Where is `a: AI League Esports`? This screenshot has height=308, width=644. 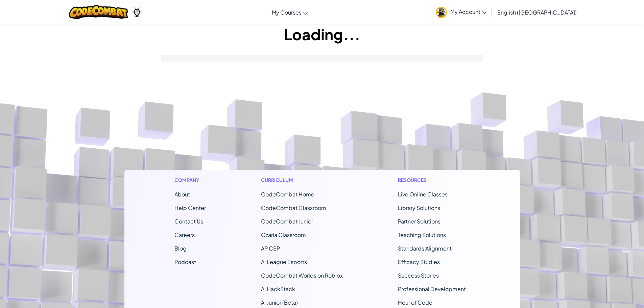
a: AI League Esports is located at coordinates (284, 262).